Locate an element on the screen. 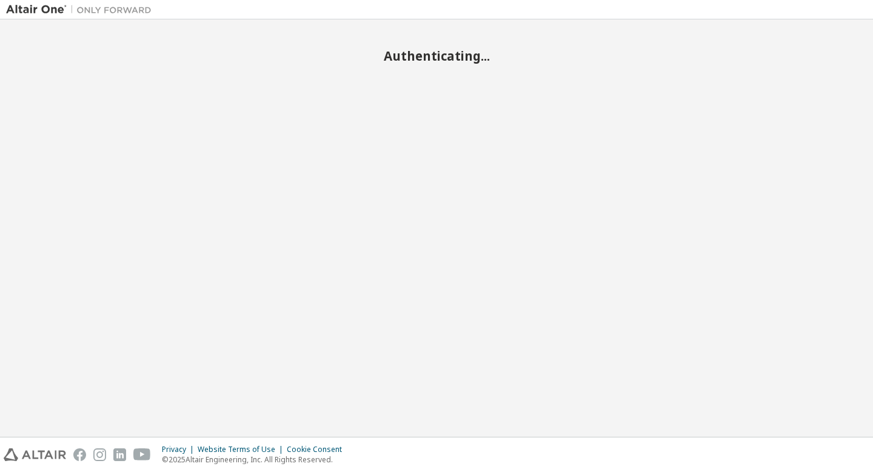  div: Privacy is located at coordinates (179, 449).